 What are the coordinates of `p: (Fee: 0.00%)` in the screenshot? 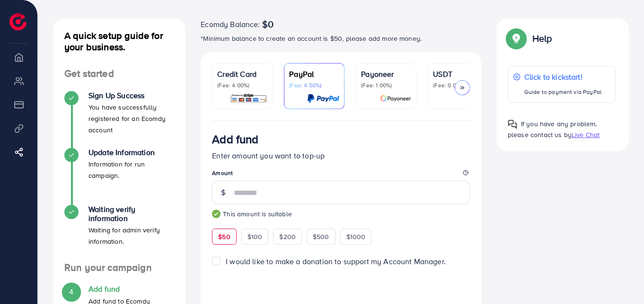 It's located at (458, 85).